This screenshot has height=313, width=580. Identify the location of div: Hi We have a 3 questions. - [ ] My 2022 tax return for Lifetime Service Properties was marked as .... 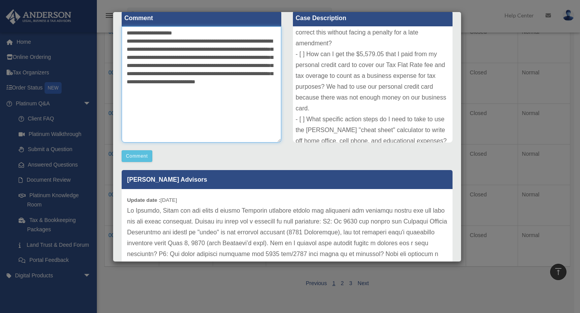
(373, 84).